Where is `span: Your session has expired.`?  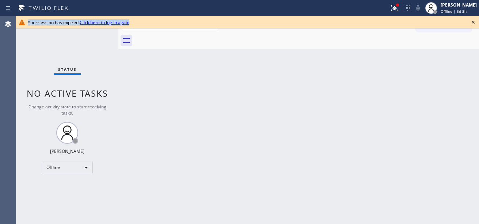
span: Your session has expired. is located at coordinates (79, 22).